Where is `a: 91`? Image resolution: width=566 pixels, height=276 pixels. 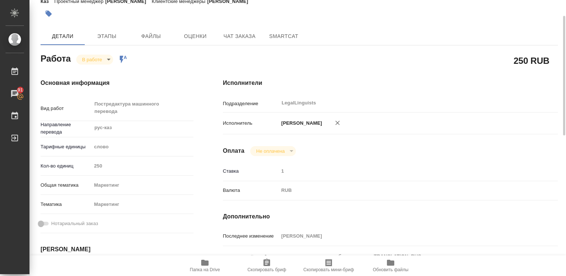 a: 91 is located at coordinates (15, 94).